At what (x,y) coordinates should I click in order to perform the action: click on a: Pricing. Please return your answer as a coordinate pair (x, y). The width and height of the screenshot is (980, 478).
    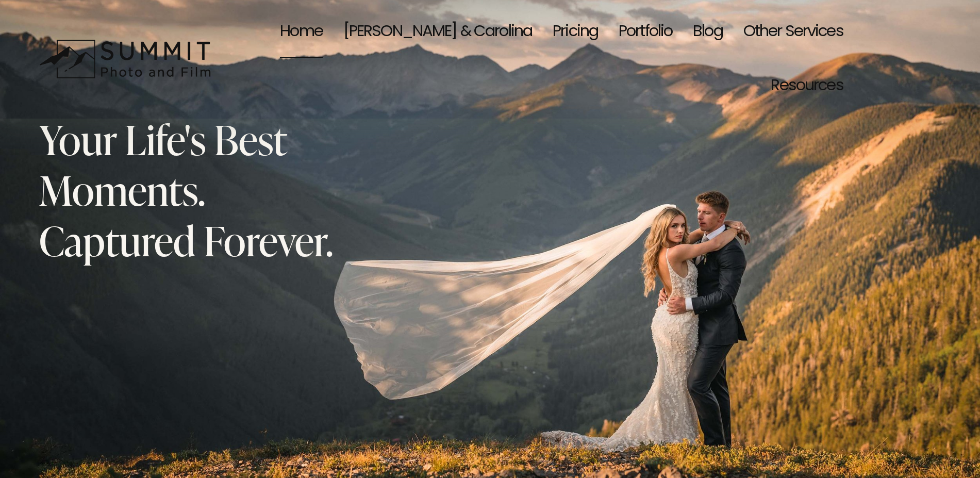
    Looking at the image, I should click on (575, 32).